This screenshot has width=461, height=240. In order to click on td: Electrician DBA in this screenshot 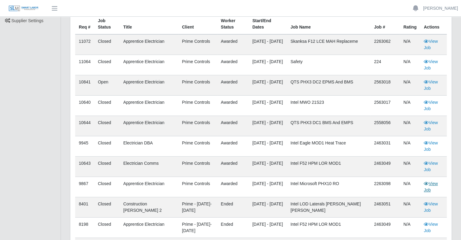, I will do `click(149, 146)`.